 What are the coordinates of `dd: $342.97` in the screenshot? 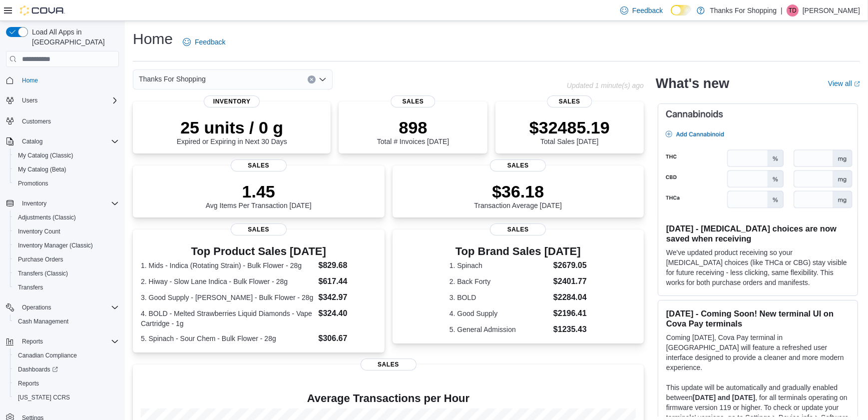 It's located at (348, 297).